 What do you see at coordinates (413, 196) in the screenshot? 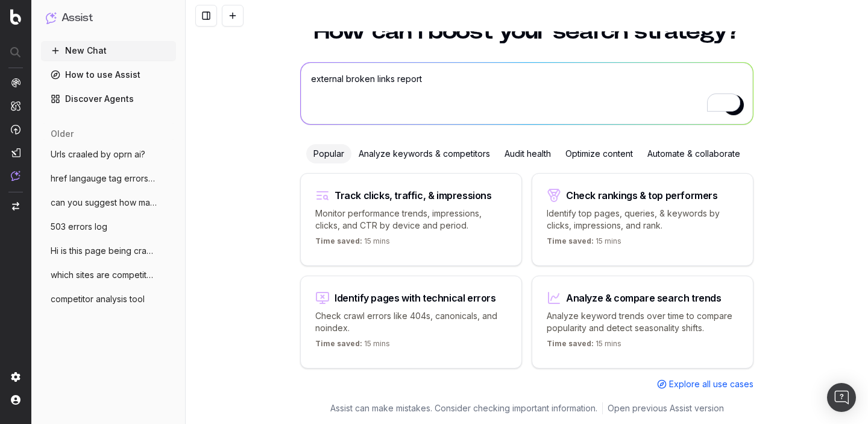
I see `div: Track clicks, traffic, & impressions` at bounding box center [413, 196].